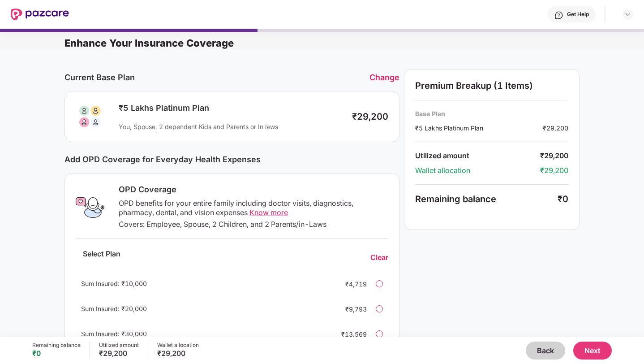 The width and height of the screenshot is (644, 364). I want to click on div: ₹9,793, so click(349, 309).